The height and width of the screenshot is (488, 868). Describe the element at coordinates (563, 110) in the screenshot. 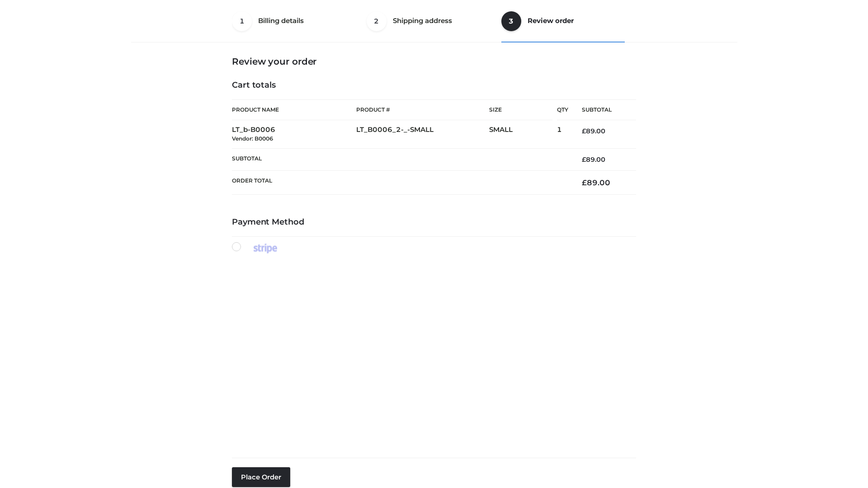

I see `th: Qty` at that location.